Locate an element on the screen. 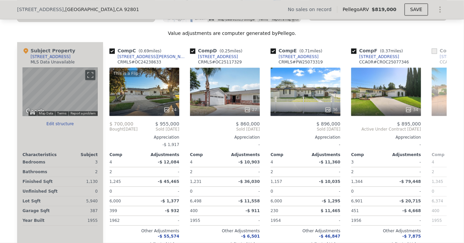  div: Value adjustments are computer generated by Pellego . is located at coordinates (232, 33).